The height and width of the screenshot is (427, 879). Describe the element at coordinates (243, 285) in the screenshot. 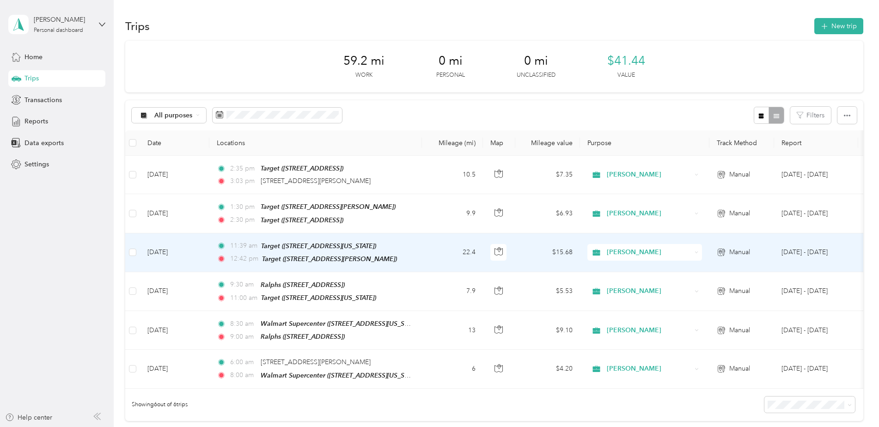

I see `span: 9:30 am` at that location.